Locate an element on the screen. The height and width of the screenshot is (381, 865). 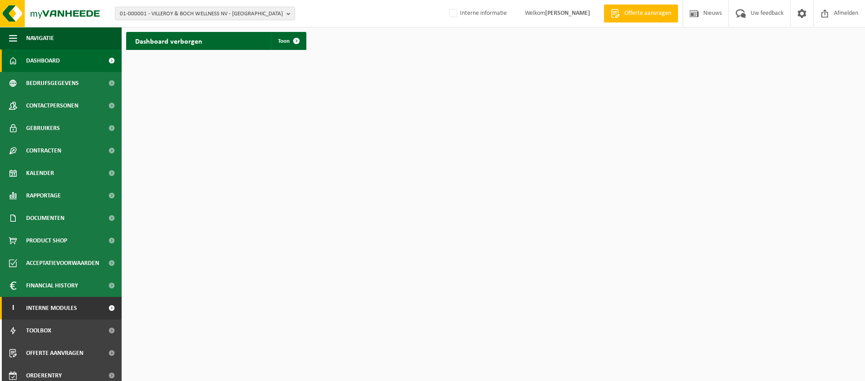
span: Bedrijfsgegevens is located at coordinates (52, 83).